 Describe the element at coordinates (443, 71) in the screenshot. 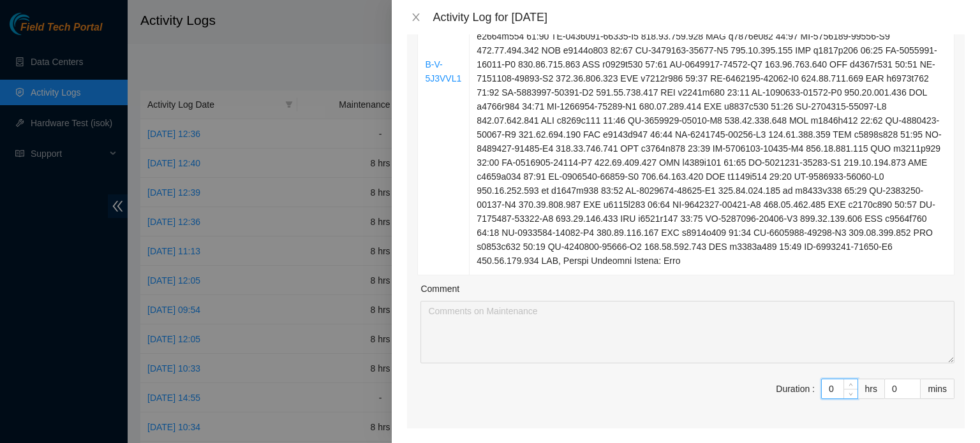

I see `a: B-V-5J3VVL1` at that location.